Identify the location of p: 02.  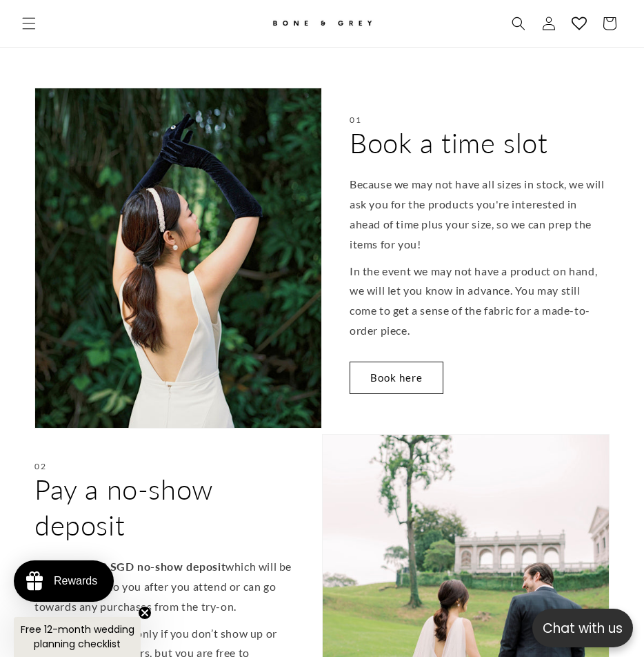
(40, 467).